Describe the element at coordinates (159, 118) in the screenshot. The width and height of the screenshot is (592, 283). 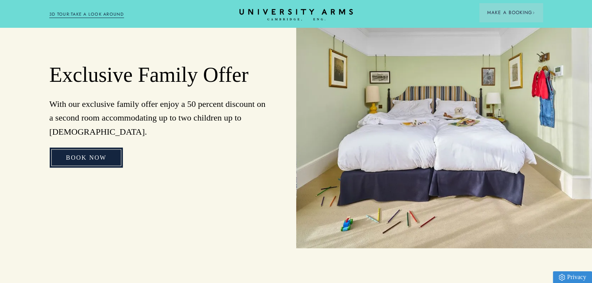
I see `p: With our exclusive family offer enjoy a 50 percent discount on a second room accommodating up to ...` at that location.